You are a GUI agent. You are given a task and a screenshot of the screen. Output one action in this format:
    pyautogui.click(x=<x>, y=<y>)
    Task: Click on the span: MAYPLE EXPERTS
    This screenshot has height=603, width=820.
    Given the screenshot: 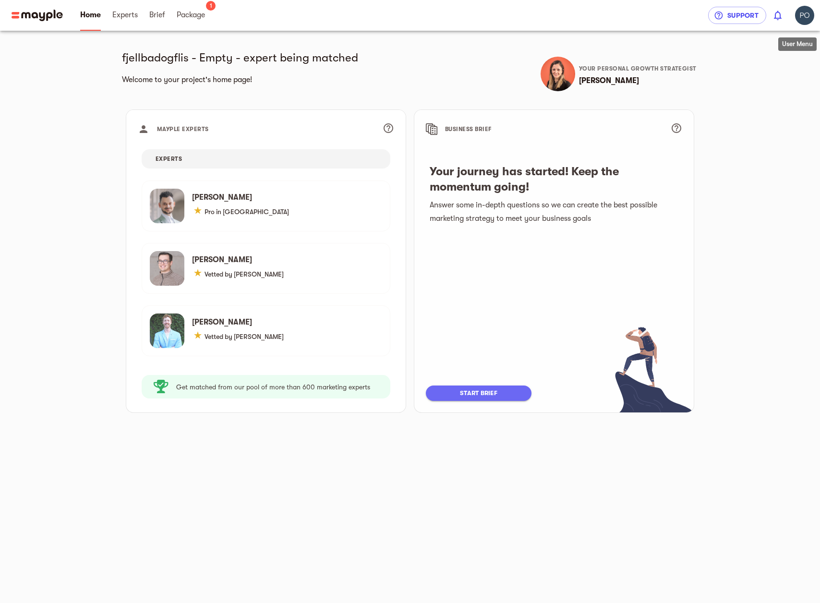 What is the action you would take?
    pyautogui.click(x=183, y=129)
    